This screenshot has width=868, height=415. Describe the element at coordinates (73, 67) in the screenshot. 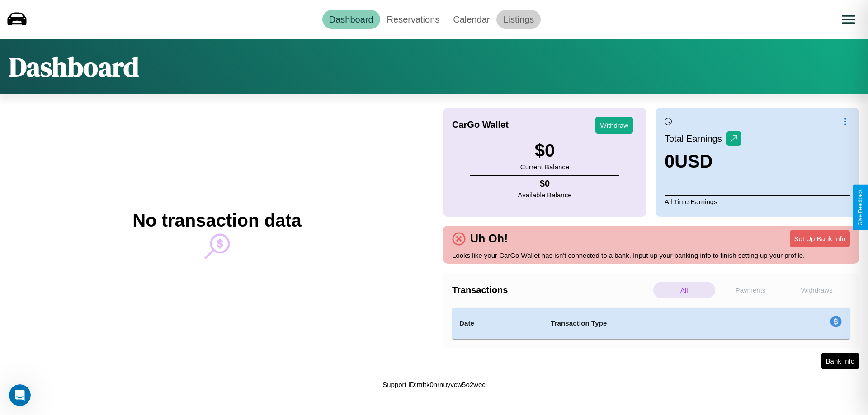

I see `h1: Dashboard` at that location.